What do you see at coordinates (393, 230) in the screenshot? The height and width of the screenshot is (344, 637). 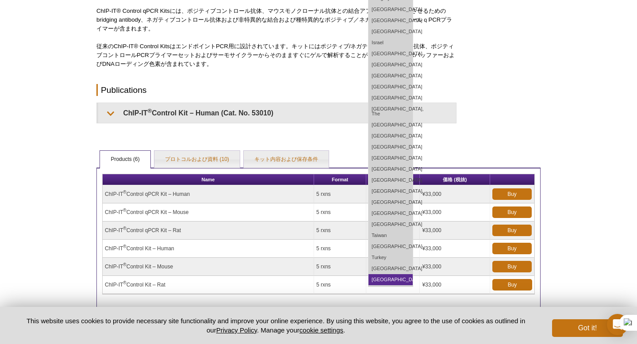 I see `td: 53028` at bounding box center [393, 230].